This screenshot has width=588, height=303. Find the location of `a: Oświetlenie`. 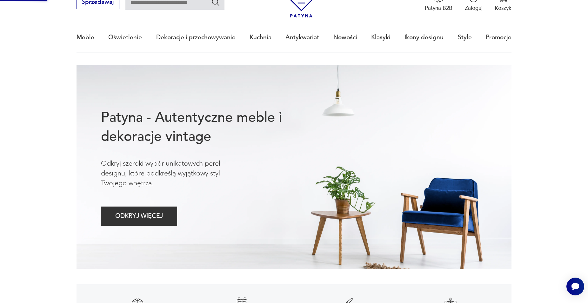

a: Oświetlenie is located at coordinates (125, 37).